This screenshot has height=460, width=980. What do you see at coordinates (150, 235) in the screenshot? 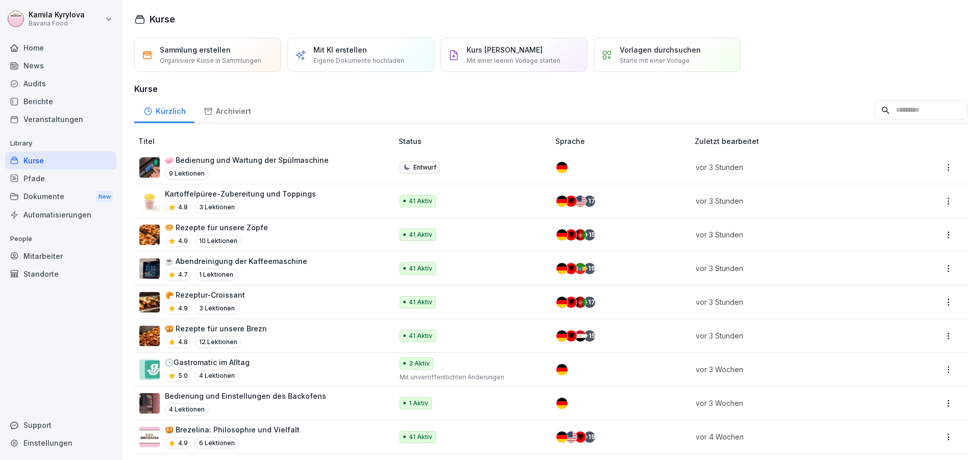
I see `img: g80a8fc6kexzniuu9it64ulf.png` at bounding box center [150, 235].